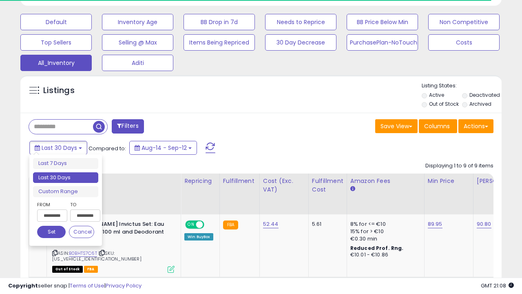 This screenshot has width=522, height=294. I want to click on a: 52.44, so click(271, 224).